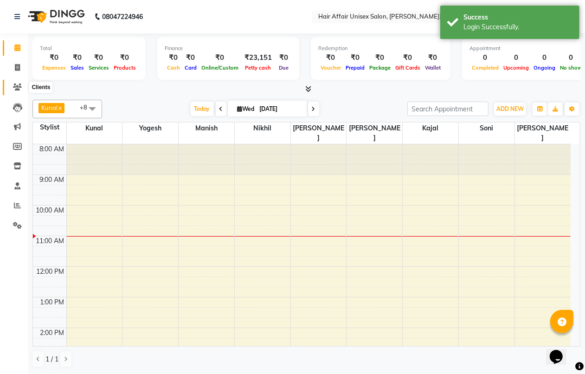  I want to click on input: 2025-09-03, so click(280, 109).